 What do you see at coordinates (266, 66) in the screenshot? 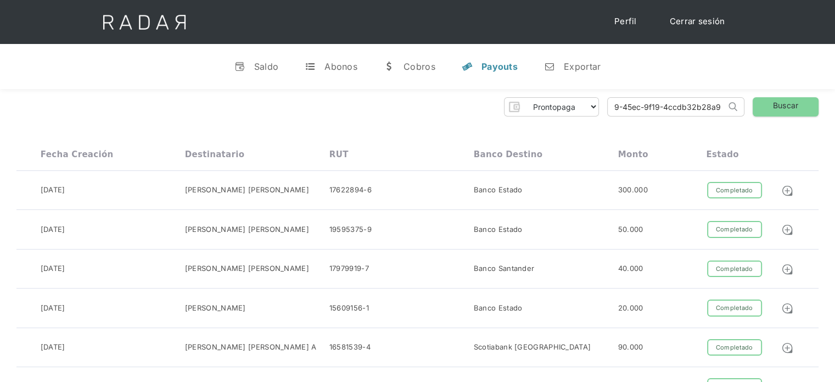
I see `div: Saldo` at bounding box center [266, 66].